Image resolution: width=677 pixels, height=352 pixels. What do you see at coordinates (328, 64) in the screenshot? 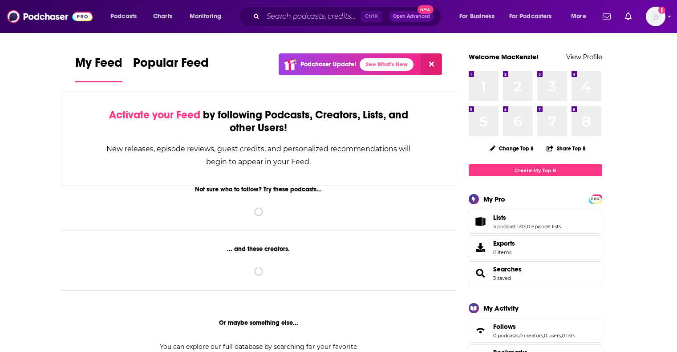
I see `p: Podchaser Update!` at bounding box center [328, 64].